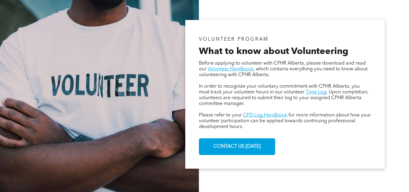 The width and height of the screenshot is (409, 192). What do you see at coordinates (284, 98) in the screenshot?
I see `span: . Upon completion, volunteers are required to submit their log to your assigned CPHR Alberta comm...` at bounding box center [284, 98].